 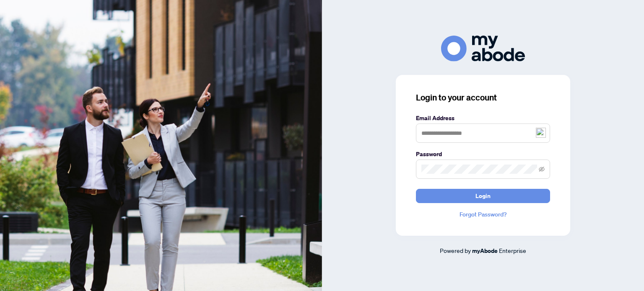 I want to click on span: eye-invisible, so click(x=542, y=169).